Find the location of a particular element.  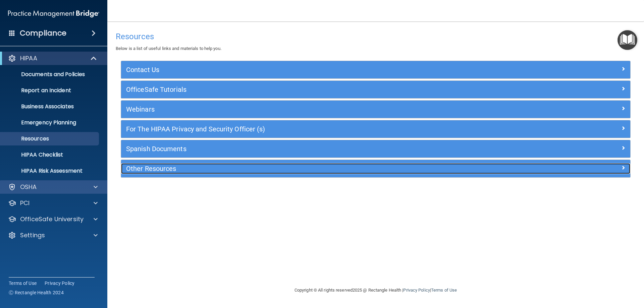

h5: OfficeSafe Tutorials is located at coordinates (312, 90).